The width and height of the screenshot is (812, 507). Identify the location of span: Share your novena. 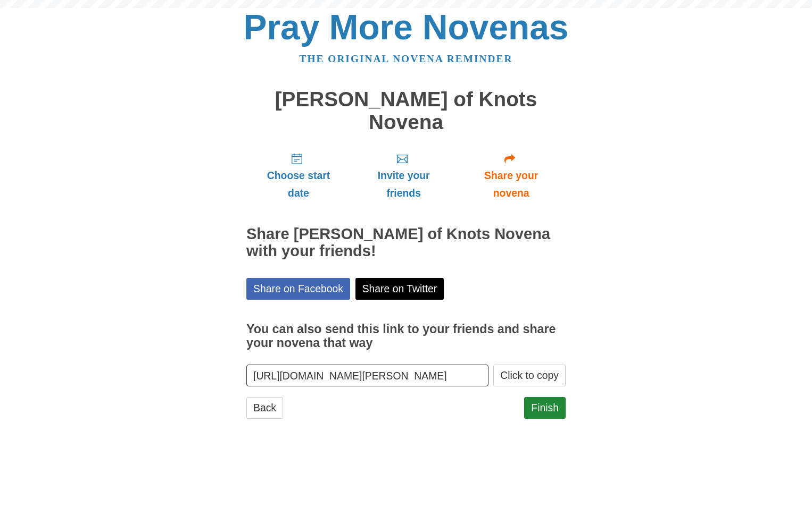
(511, 185).